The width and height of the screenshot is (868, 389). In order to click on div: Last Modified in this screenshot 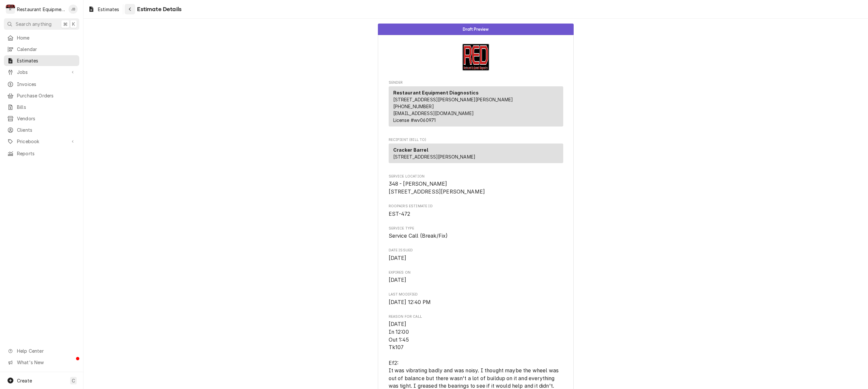, I will do `click(476, 299)`.